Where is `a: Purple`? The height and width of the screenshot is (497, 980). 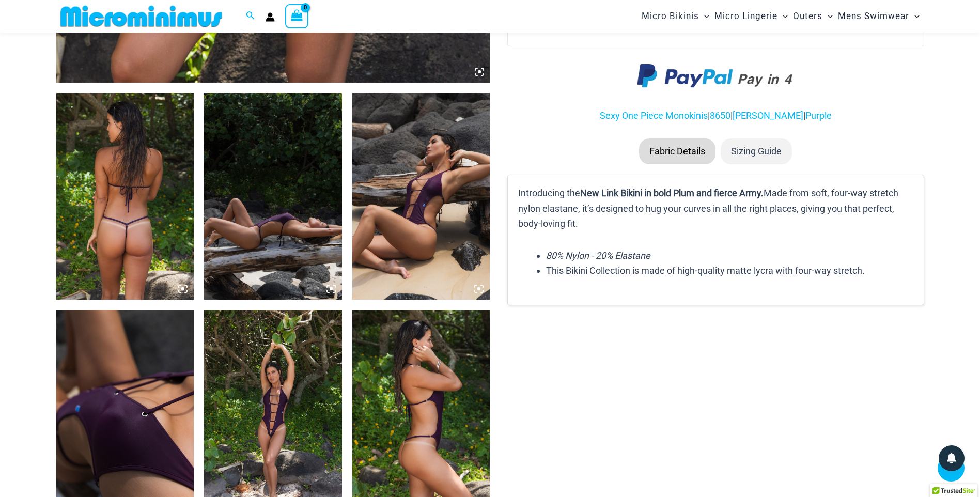 a: Purple is located at coordinates (818, 115).